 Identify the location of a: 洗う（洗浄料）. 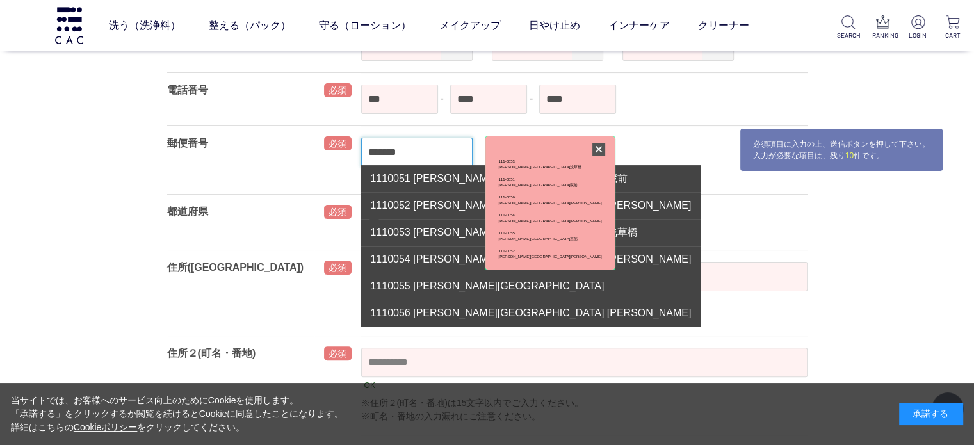
(145, 26).